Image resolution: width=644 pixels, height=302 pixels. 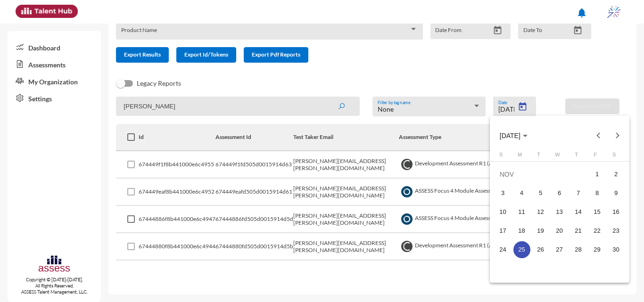 I want to click on td: November 15, 2024, so click(x=597, y=212).